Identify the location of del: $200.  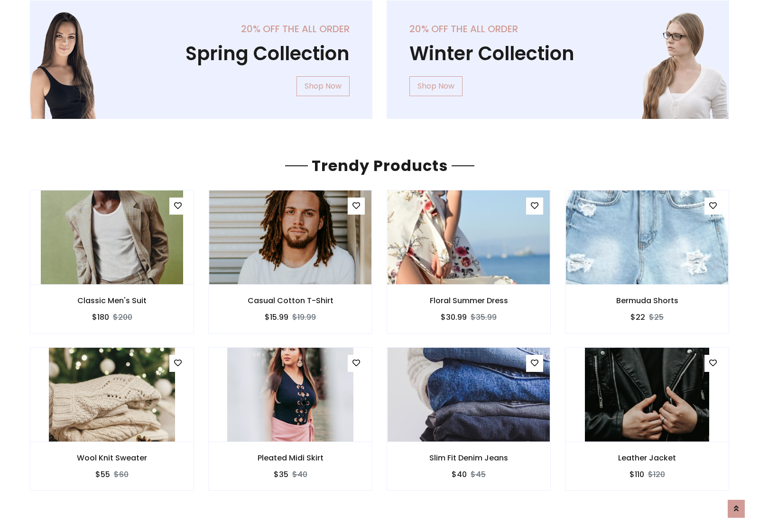
(122, 317).